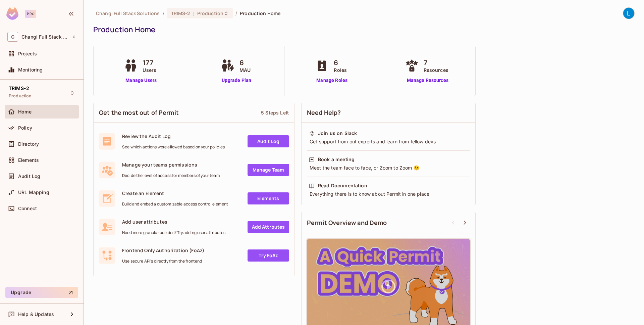 Image resolution: width=644 pixels, height=325 pixels. What do you see at coordinates (347, 222) in the screenshot?
I see `span: Permit Overview and Demo` at bounding box center [347, 222].